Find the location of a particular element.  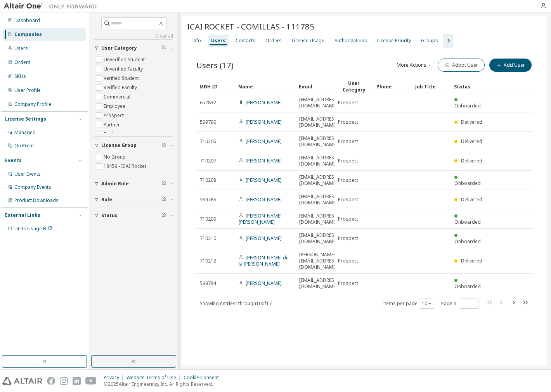

label: Unverified Faculty is located at coordinates (124, 69).